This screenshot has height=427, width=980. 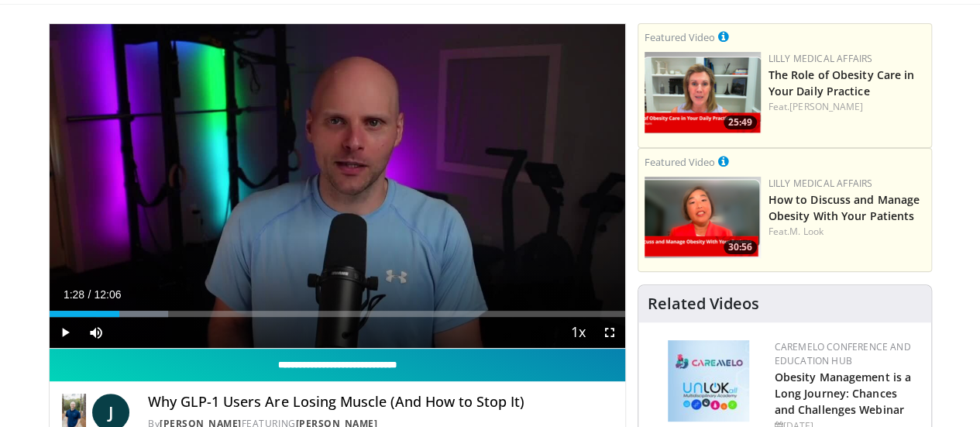 What do you see at coordinates (337, 314) in the screenshot?
I see `div: Progress Bar` at bounding box center [337, 314].